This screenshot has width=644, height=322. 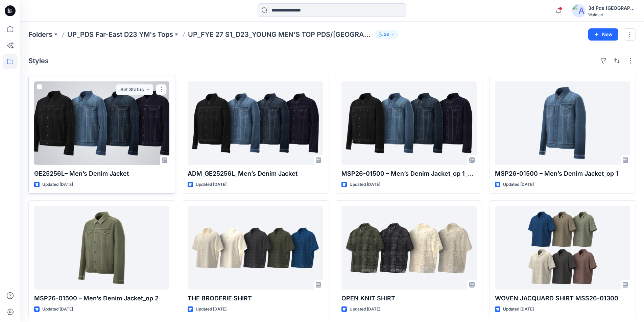 I want to click on p: MSP26-01500 – Men’s Denim Jacket_op 2, so click(x=102, y=298).